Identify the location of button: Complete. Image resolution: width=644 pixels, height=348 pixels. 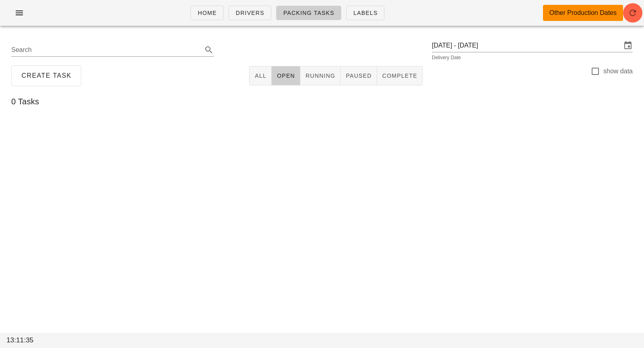
(400, 76).